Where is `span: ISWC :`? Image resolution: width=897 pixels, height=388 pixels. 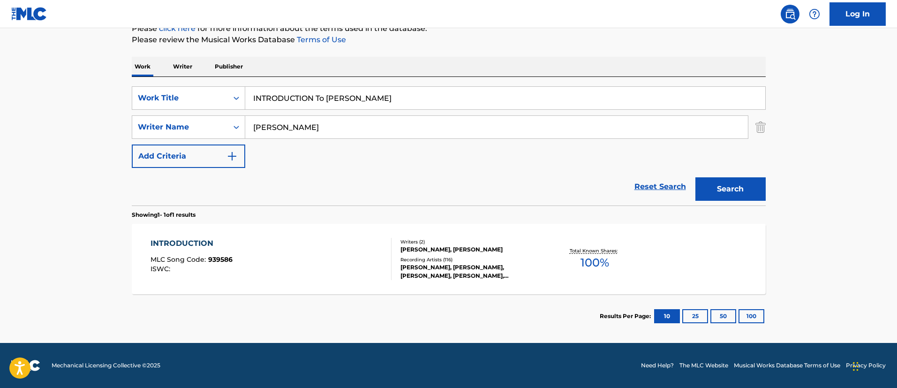 span: ISWC : is located at coordinates (161, 269).